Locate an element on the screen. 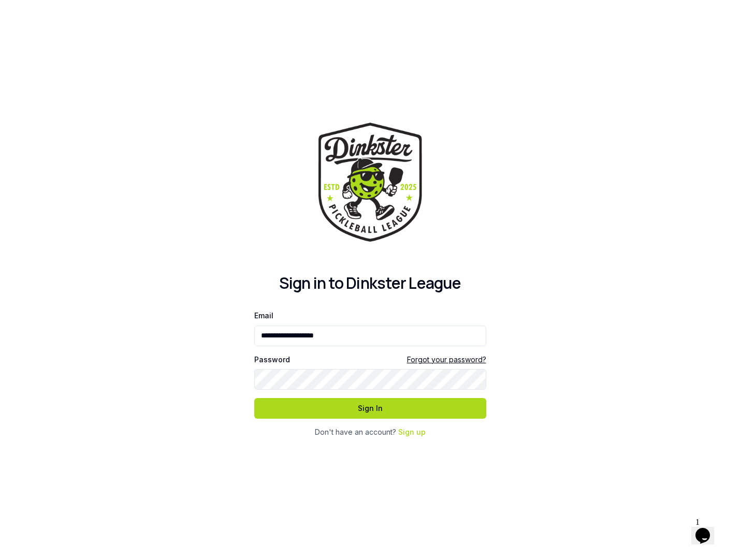 The width and height of the screenshot is (740, 560). div: Don't have an account? is located at coordinates (370, 432).